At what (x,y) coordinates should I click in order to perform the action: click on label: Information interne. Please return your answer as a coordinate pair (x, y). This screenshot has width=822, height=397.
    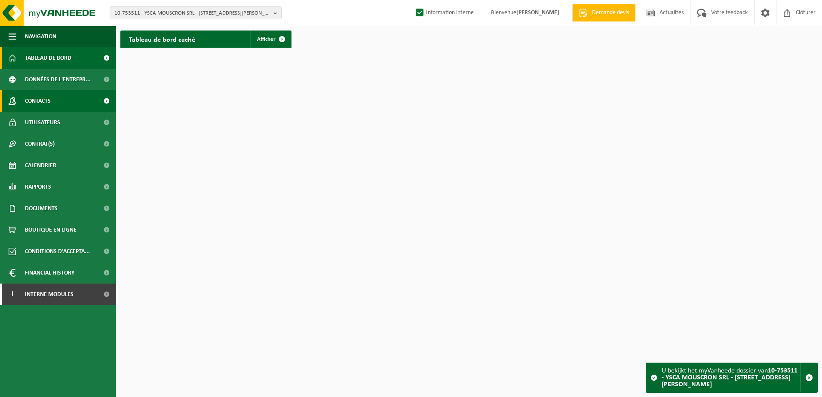
    Looking at the image, I should click on (444, 13).